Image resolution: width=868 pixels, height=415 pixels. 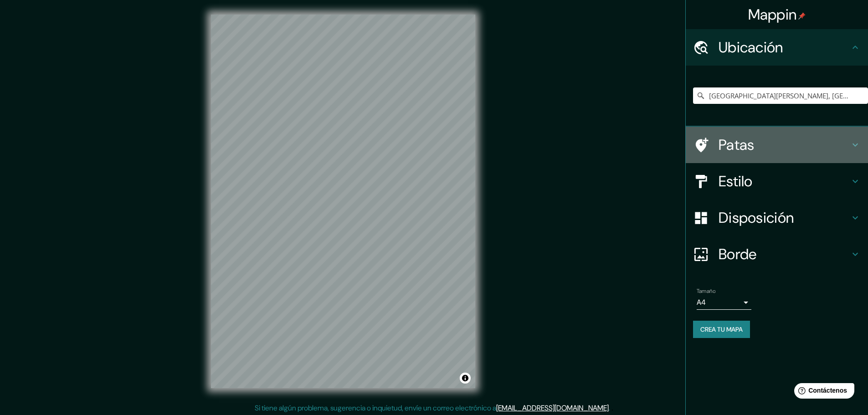 I want to click on font: Contáctenos, so click(x=41, y=11).